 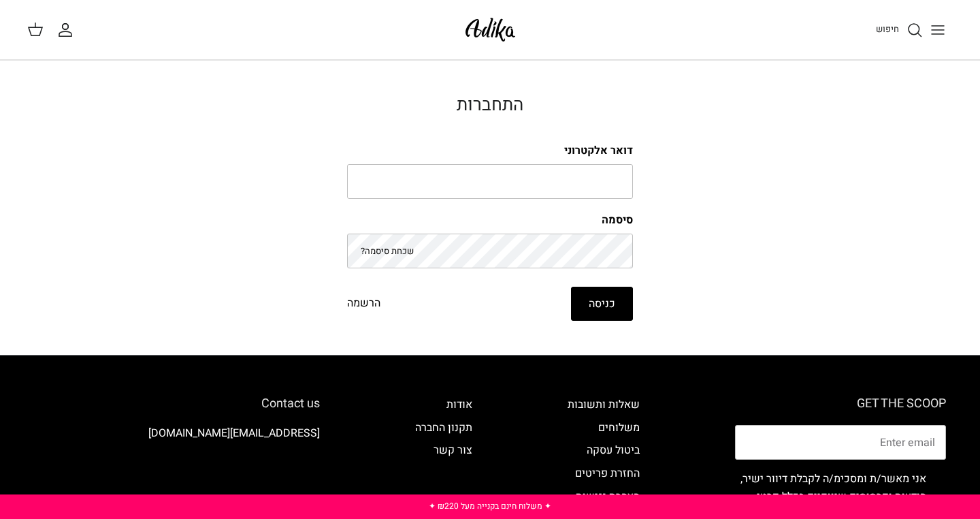 I want to click on a: משלוחים, so click(x=619, y=427).